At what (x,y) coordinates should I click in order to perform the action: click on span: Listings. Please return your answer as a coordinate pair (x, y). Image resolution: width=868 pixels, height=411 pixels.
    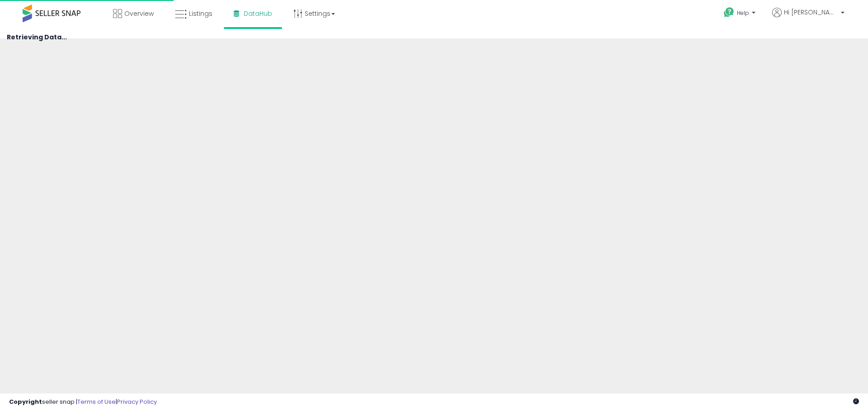
    Looking at the image, I should click on (201, 14).